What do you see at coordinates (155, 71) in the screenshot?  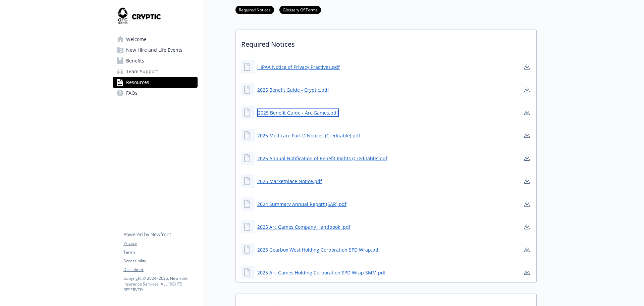 I see `a: Team Support` at bounding box center [155, 71].